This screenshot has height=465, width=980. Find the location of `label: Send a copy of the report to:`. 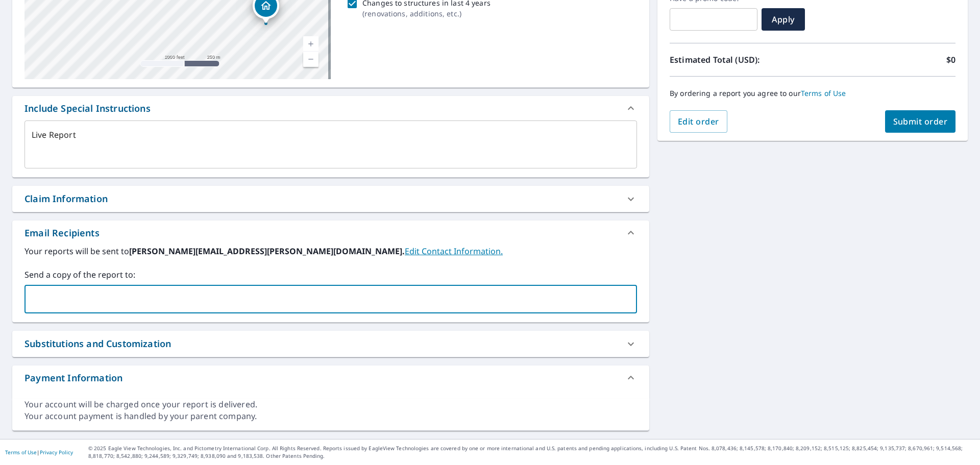

label: Send a copy of the report to: is located at coordinates (331, 274).